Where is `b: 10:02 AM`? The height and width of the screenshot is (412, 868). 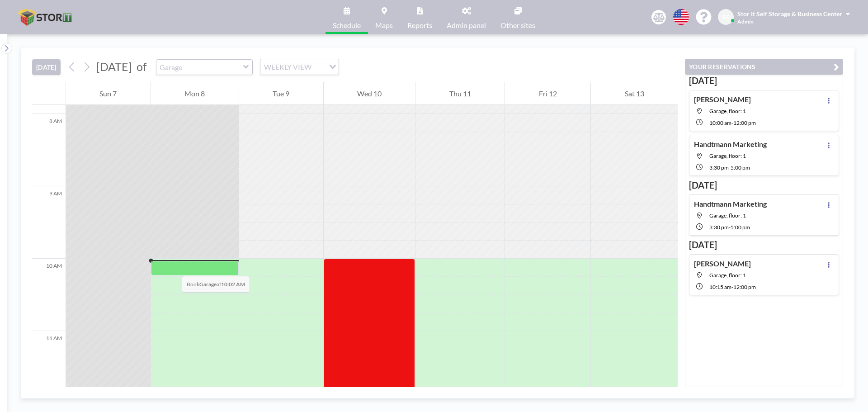
b: 10:02 AM is located at coordinates (233, 284).